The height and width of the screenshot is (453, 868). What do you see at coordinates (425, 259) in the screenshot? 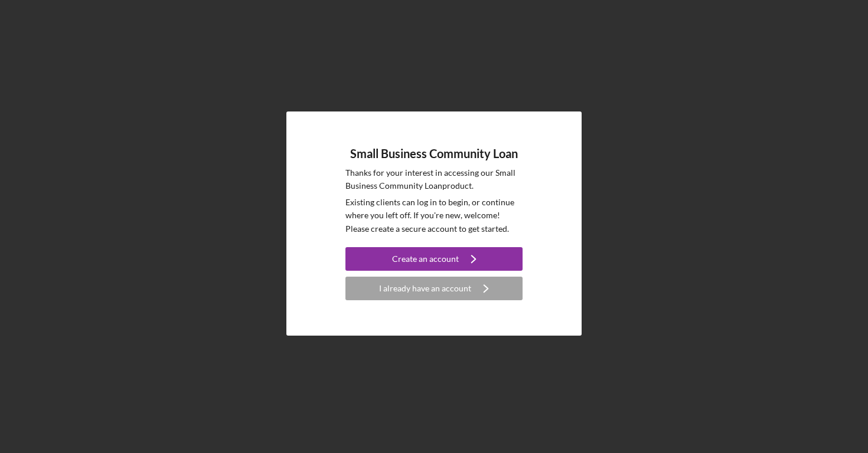
I see `div: Create an account` at bounding box center [425, 259].